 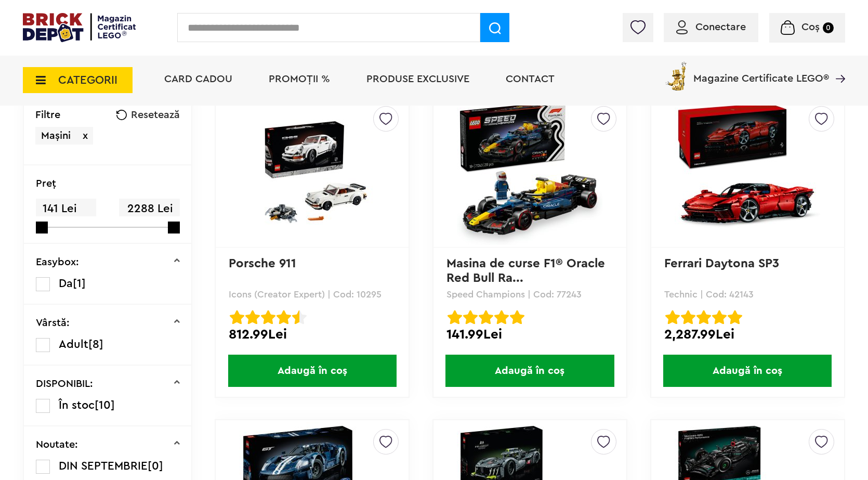 What do you see at coordinates (828, 27) in the screenshot?
I see `small: 0` at bounding box center [828, 27].